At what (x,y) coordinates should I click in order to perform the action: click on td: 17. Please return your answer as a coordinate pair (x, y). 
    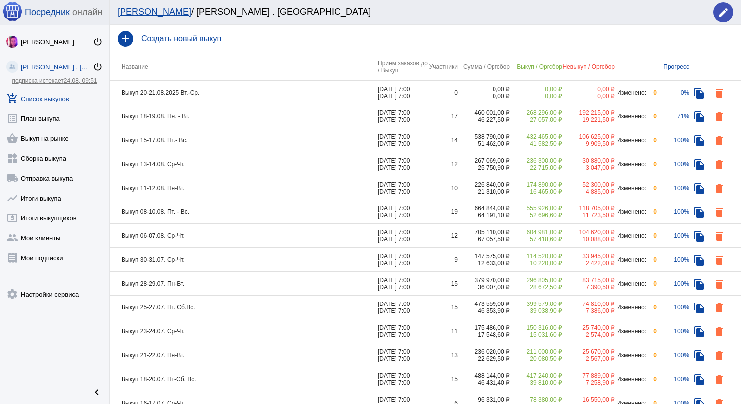
    Looking at the image, I should click on (443, 117).